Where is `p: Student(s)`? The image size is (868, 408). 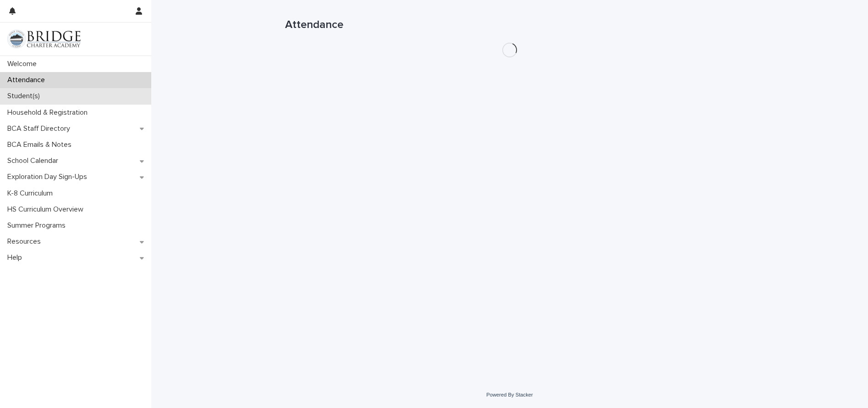
p: Student(s) is located at coordinates (26, 96).